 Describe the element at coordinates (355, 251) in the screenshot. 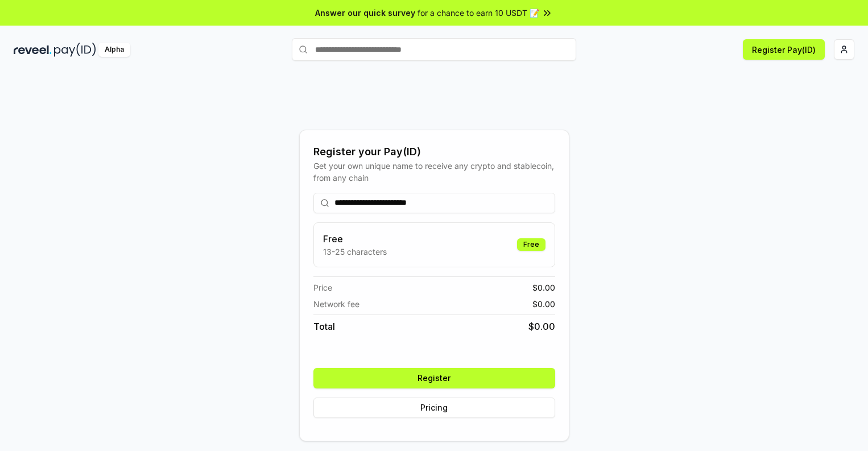

I see `p: 13-25 characters` at that location.